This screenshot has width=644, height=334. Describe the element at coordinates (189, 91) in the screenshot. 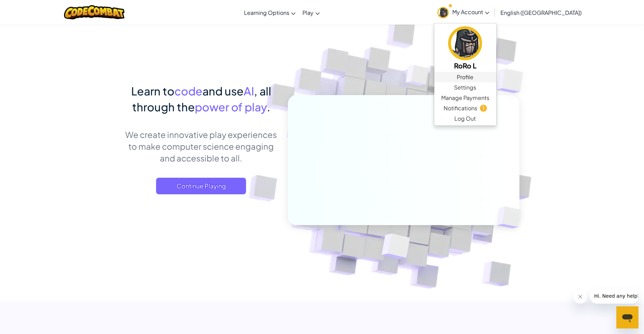

I see `span: code` at that location.